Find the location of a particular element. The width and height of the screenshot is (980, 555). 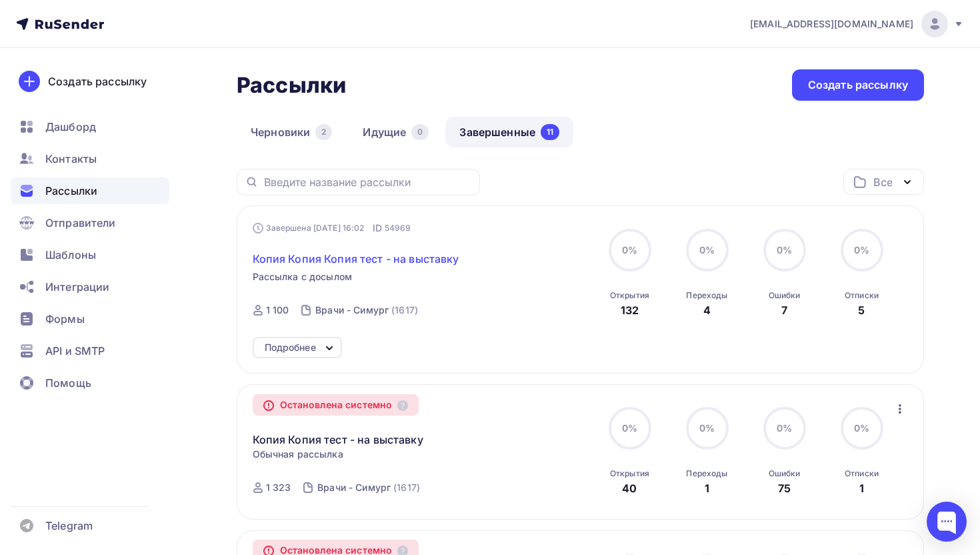

span: Формы is located at coordinates (65, 319).